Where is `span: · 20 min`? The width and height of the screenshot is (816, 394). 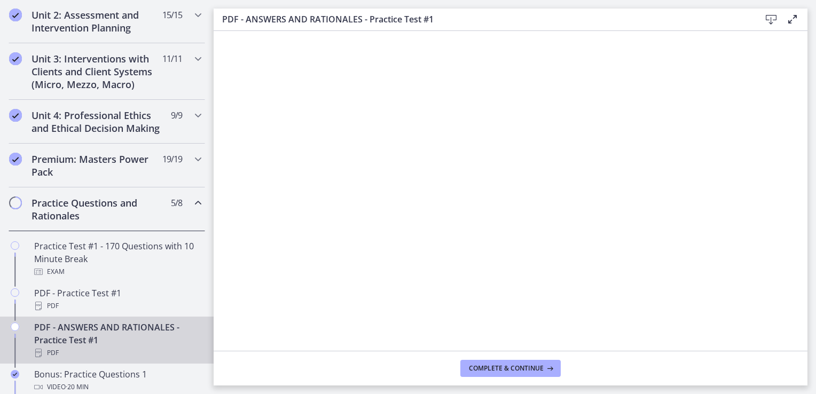 span: · 20 min is located at coordinates (77, 387).